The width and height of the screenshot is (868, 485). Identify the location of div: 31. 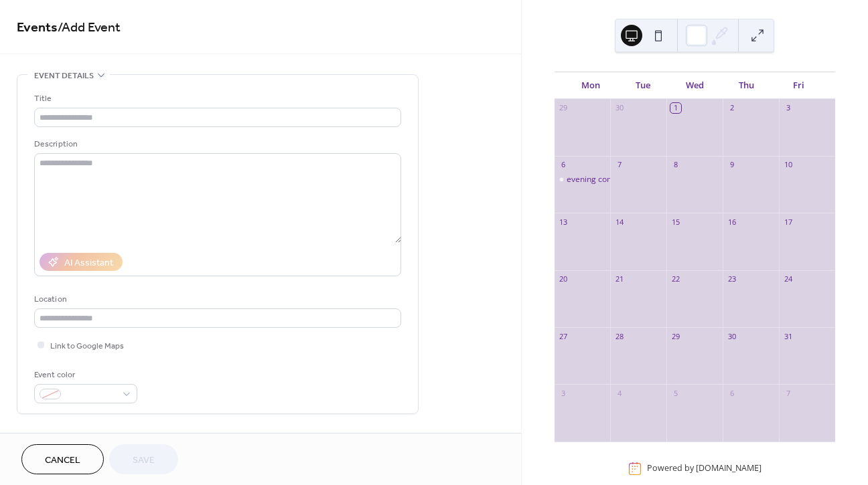
(788, 336).